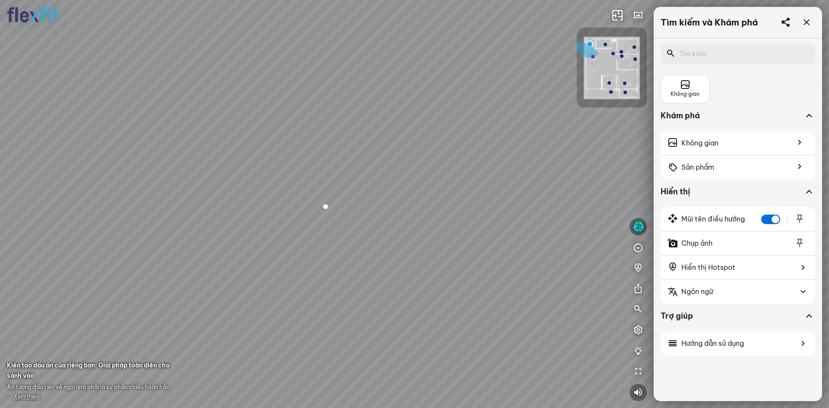  I want to click on span: Chụp ảnh, so click(697, 243).